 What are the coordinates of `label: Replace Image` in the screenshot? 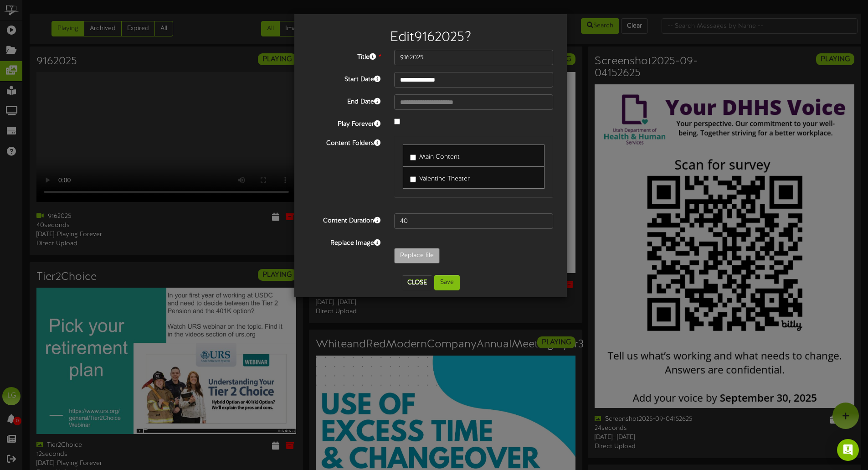 It's located at (344, 241).